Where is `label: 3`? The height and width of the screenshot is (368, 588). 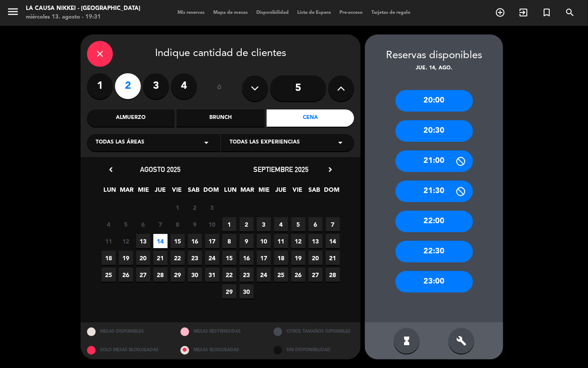
label: 3 is located at coordinates (156, 86).